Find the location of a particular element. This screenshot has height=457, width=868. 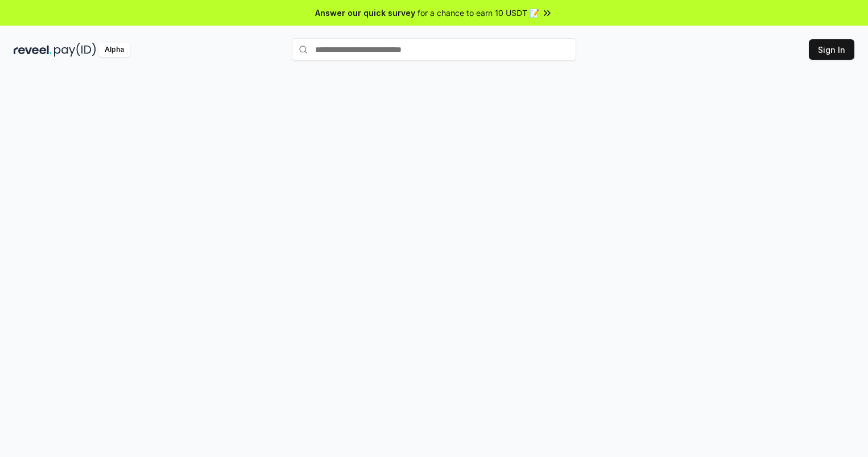

span: Answer our quick survey is located at coordinates (366, 12).